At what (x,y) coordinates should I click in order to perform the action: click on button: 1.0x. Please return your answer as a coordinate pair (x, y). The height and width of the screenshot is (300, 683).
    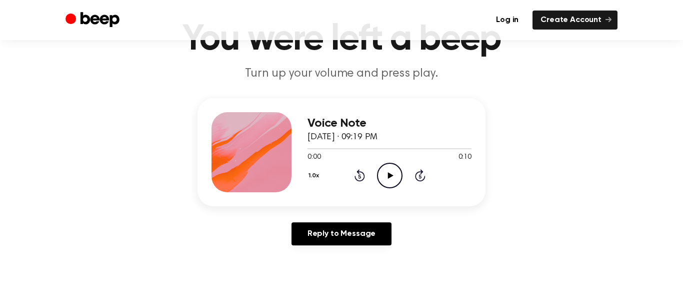
    Looking at the image, I should click on (315, 176).